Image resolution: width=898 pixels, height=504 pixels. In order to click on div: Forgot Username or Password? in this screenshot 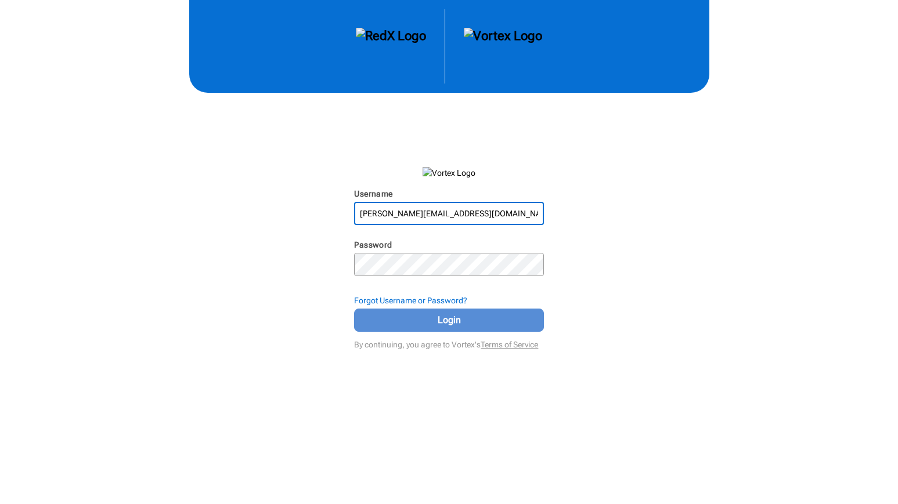, I will do `click(449, 301)`.